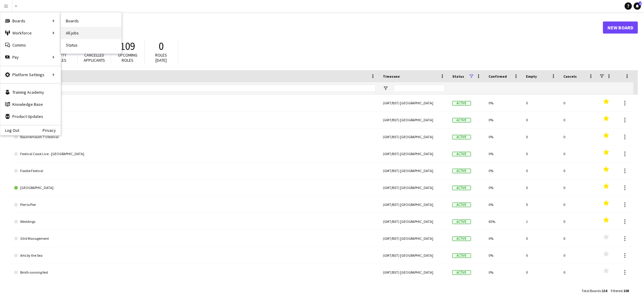 This screenshot has height=306, width=644. I want to click on a: Weddings, so click(195, 222).